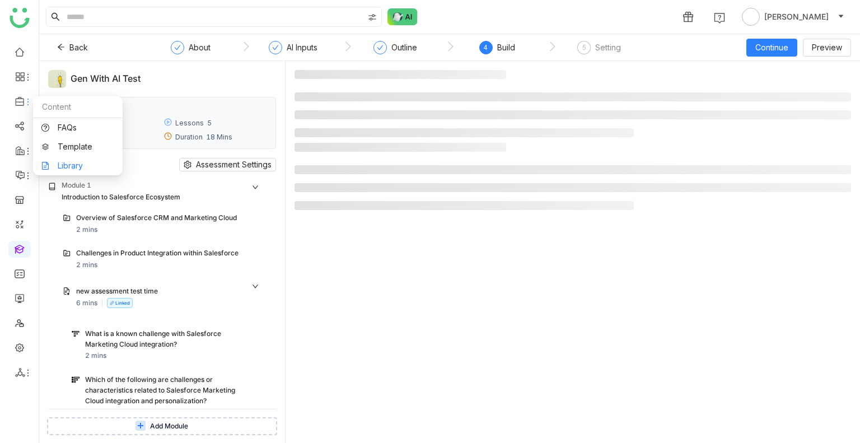  Describe the element at coordinates (76, 379) in the screenshot. I see `img: multiple_choice.svg` at that location.